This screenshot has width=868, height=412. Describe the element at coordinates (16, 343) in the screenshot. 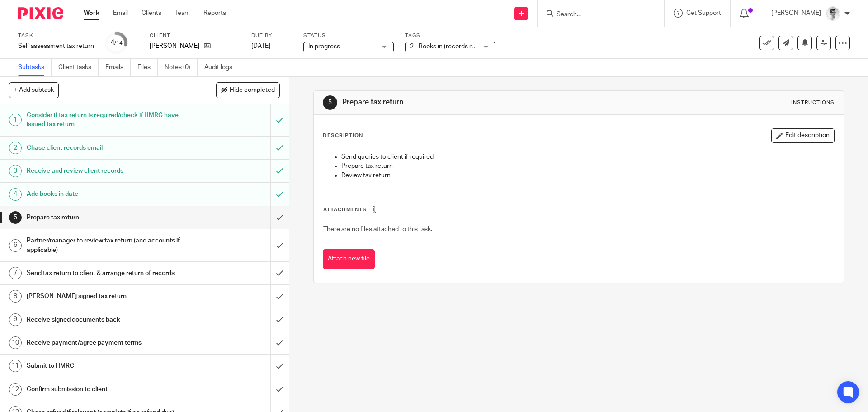

I see `div: 10` at that location.